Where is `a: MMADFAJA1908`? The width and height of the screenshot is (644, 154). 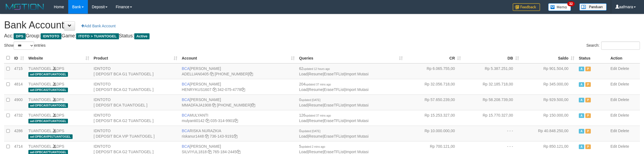 a: MMADFAJA1908 is located at coordinates (196, 105).